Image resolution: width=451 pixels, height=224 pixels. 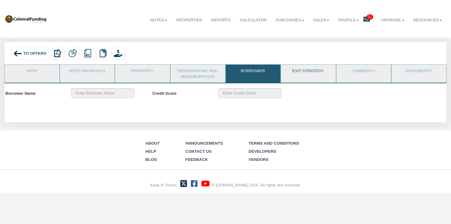 I want to click on div: Keep In Touch:, so click(x=164, y=185).